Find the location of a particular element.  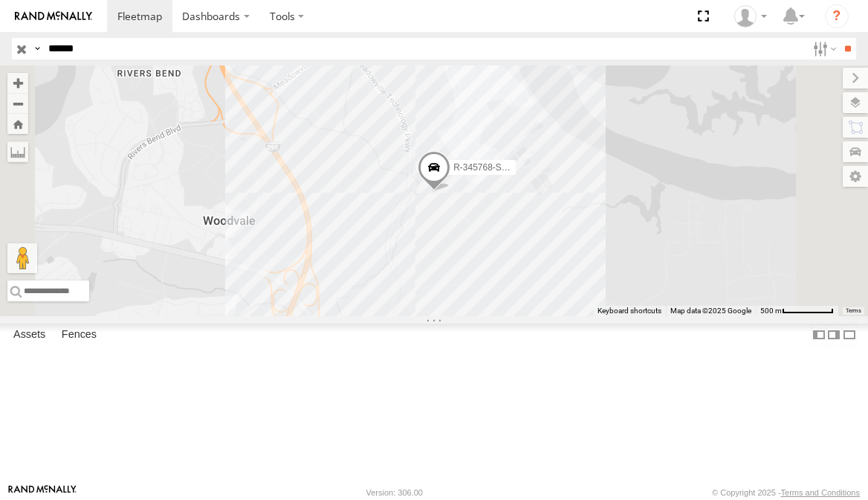

span: Map data ©2025 Google is located at coordinates (711, 310).